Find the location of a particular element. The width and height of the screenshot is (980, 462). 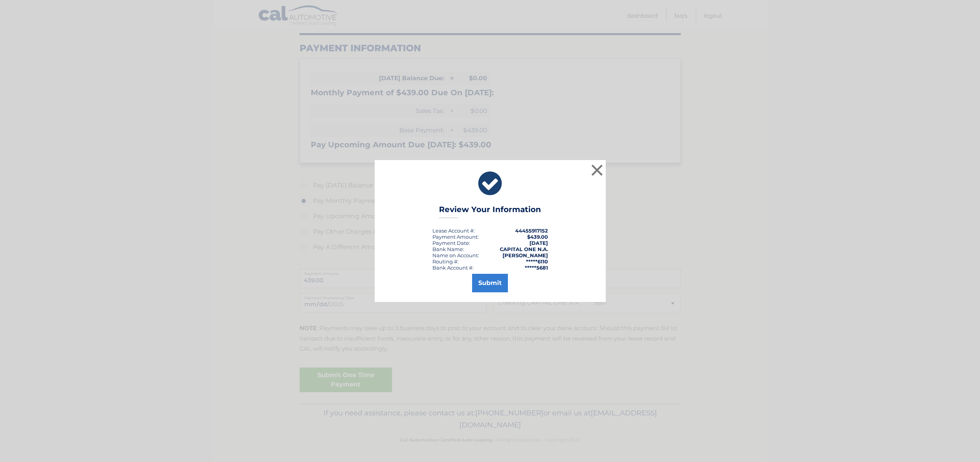

div: Routing #: is located at coordinates (445, 261).